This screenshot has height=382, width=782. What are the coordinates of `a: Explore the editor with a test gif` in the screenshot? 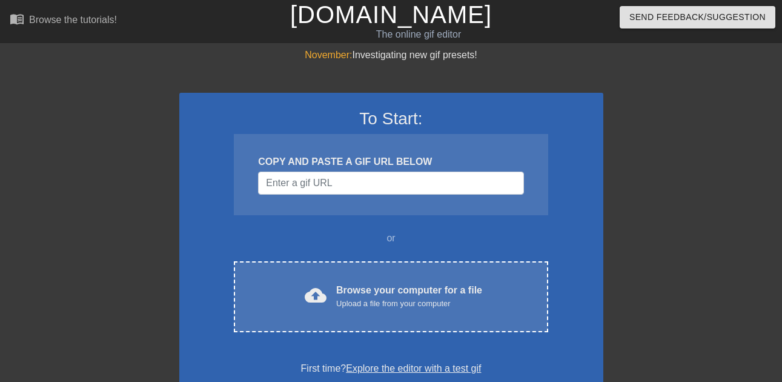 It's located at (413, 368).